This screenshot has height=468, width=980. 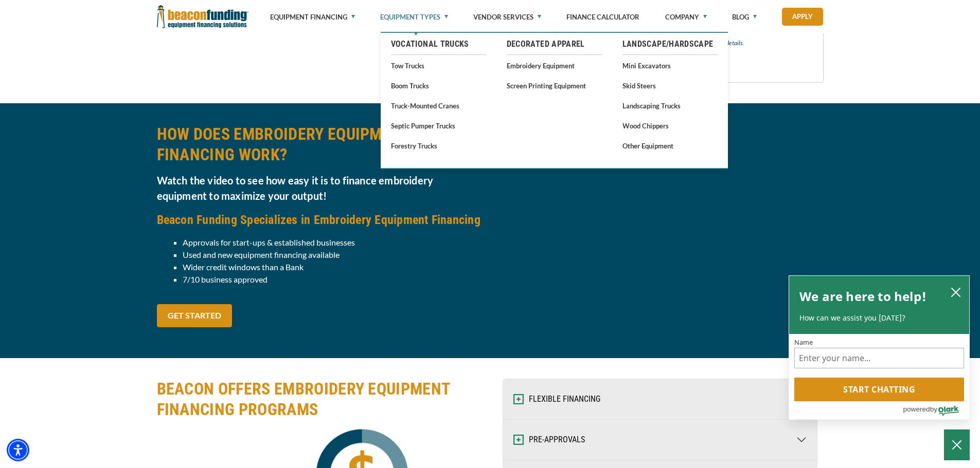 What do you see at coordinates (670, 146) in the screenshot?
I see `a: Other Equipment` at bounding box center [670, 146].